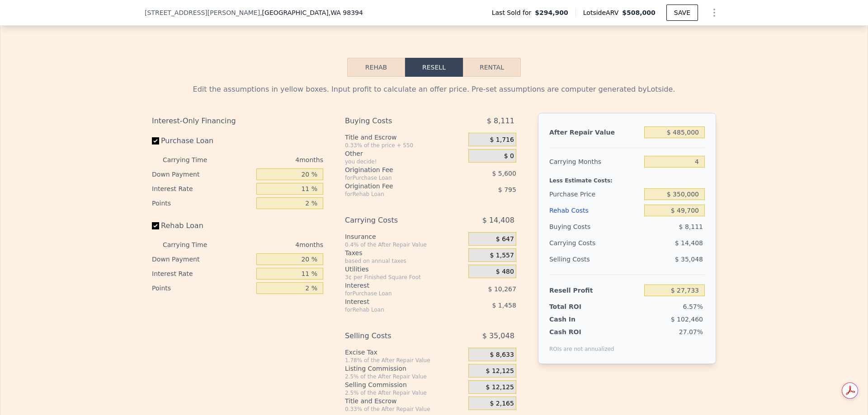 This screenshot has height=415, width=868. What do you see at coordinates (577, 307) in the screenshot?
I see `div: Total ROI` at bounding box center [577, 307].